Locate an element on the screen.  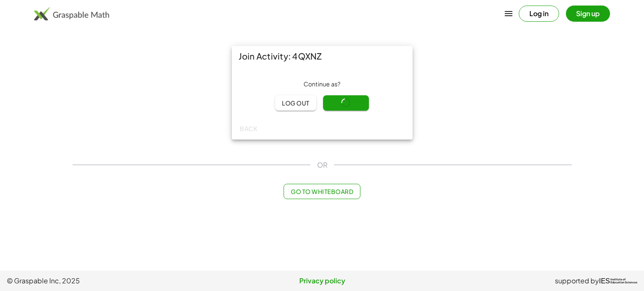
a: Privacy policy is located at coordinates (322, 280).